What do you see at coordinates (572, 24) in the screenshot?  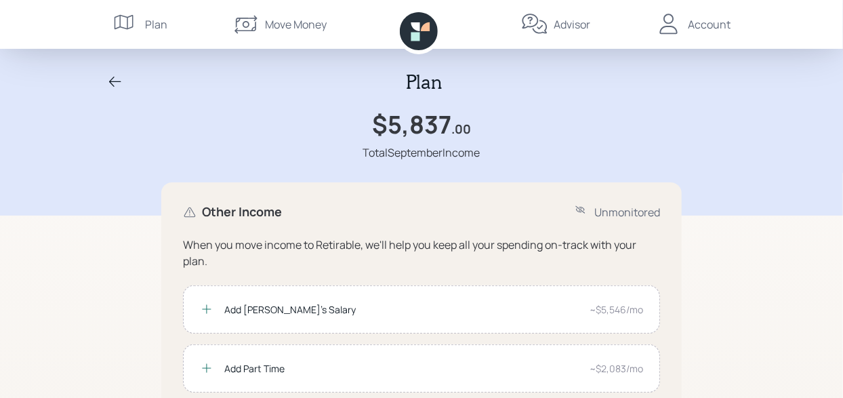 I see `div: Advisor` at bounding box center [572, 24].